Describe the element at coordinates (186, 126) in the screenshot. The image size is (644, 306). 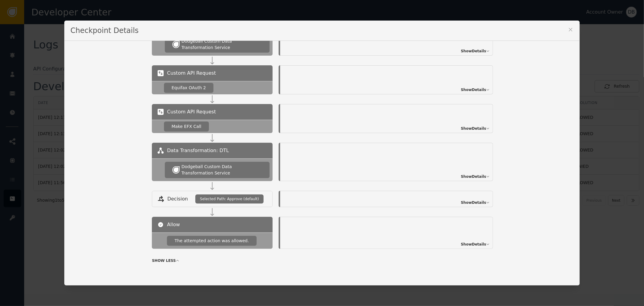
I see `div: Make EFX Call` at that location.